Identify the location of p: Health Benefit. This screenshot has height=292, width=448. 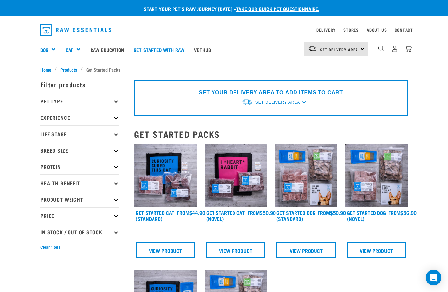
(80, 183).